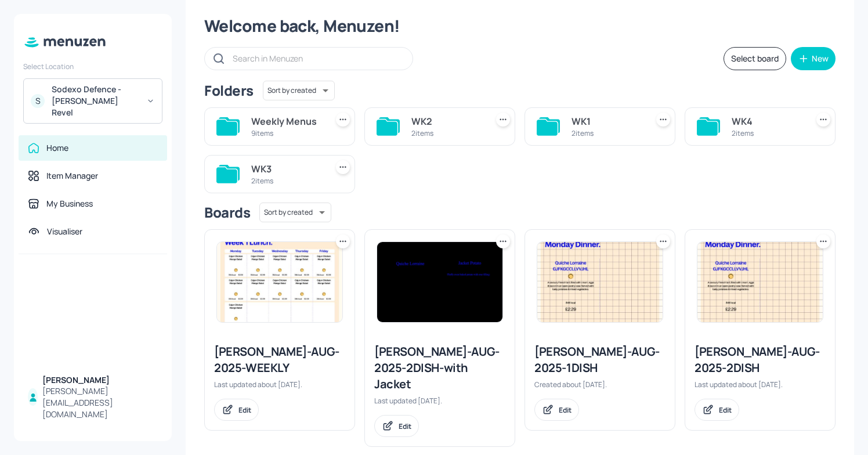 This screenshot has width=868, height=455. What do you see at coordinates (287, 132) in the screenshot?
I see `div: 9 items` at bounding box center [287, 132].